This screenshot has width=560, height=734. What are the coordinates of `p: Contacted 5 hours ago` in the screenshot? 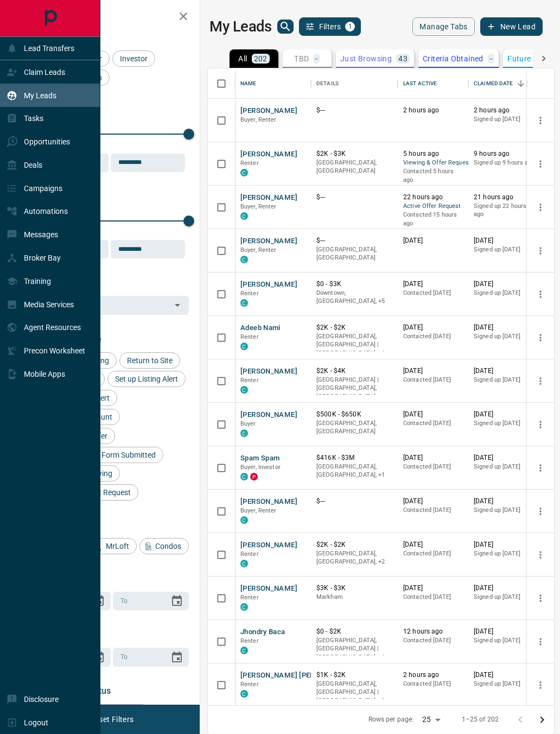 It's located at (434, 175).